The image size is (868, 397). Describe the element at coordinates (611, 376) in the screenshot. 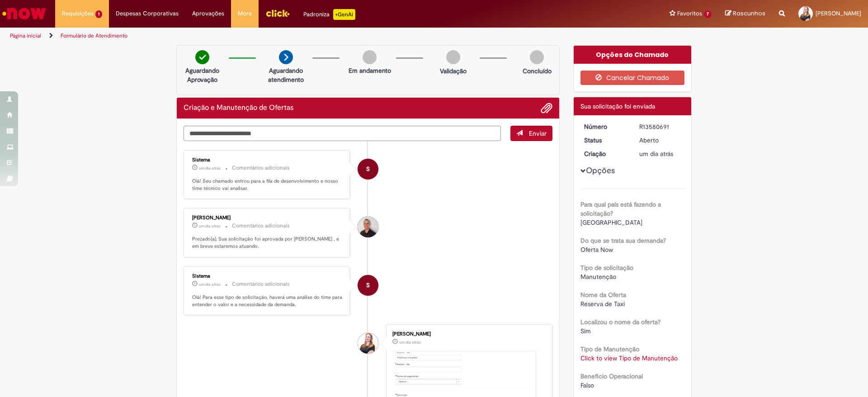

I see `b: Beneficio Operacional` at that location.